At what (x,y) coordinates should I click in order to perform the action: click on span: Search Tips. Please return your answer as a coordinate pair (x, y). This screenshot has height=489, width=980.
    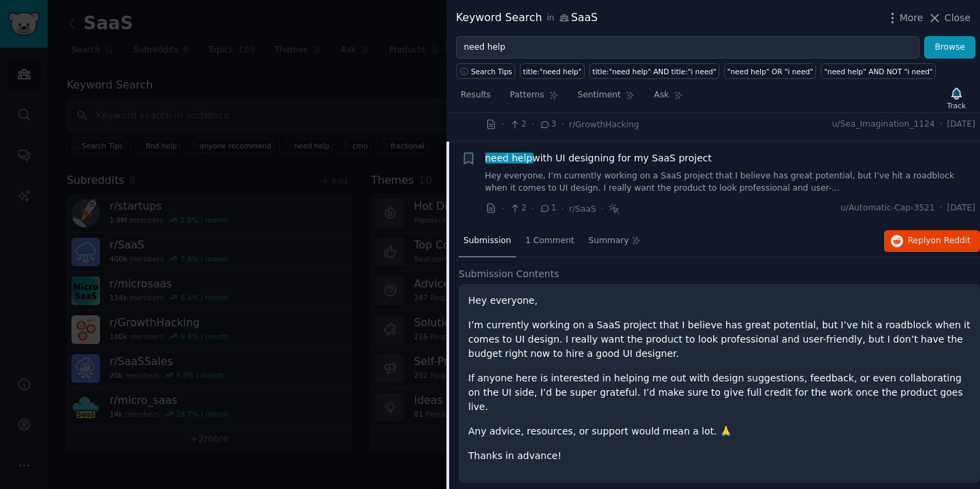
    Looking at the image, I should click on (491, 72).